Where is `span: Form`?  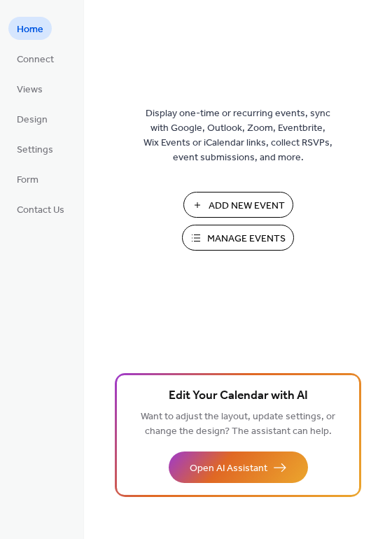 span: Form is located at coordinates (27, 180).